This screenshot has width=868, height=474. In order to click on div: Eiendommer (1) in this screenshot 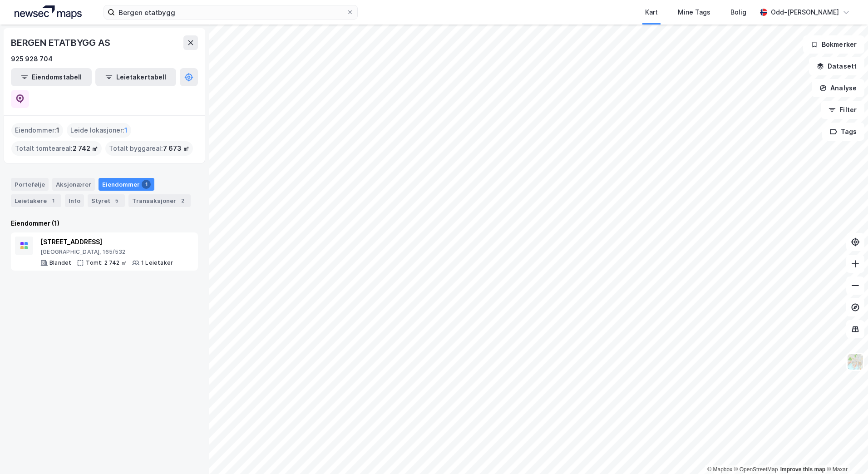, I will do `click(105, 223)`.